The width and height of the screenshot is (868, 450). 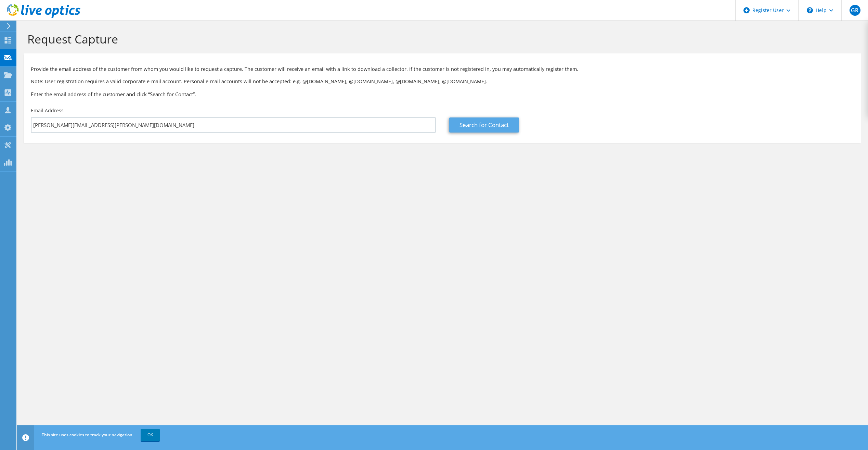 What do you see at coordinates (442, 81) in the screenshot?
I see `p: Note: User registration requires a valid corporate e-mail account. Personal e-mail accounts will ...` at bounding box center [442, 81].